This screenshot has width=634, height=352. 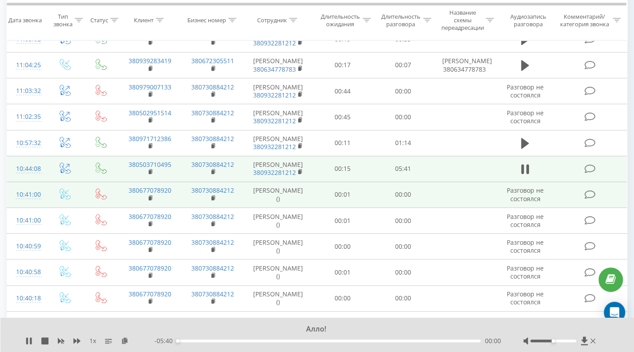 I want to click on div: Клиент, so click(x=144, y=20).